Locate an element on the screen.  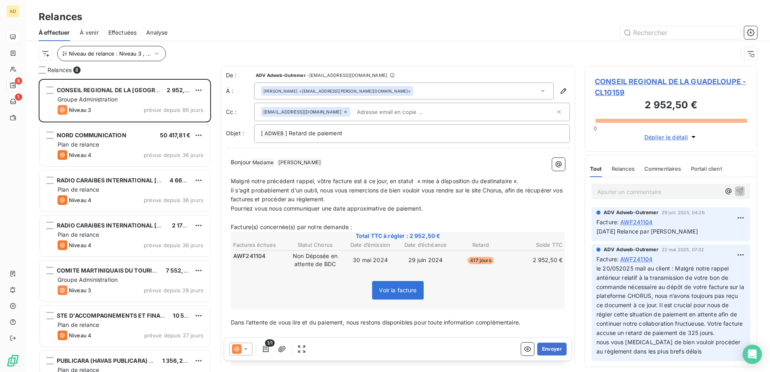
span: Bonjour is located at coordinates (241, 162).